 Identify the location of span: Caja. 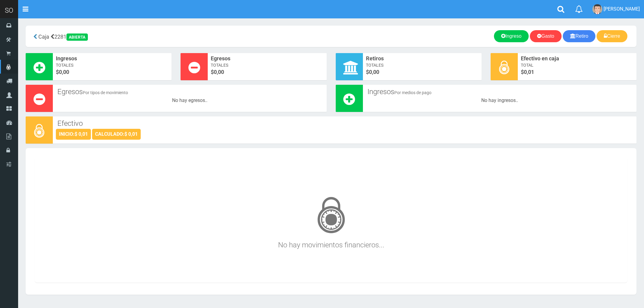
(44, 36).